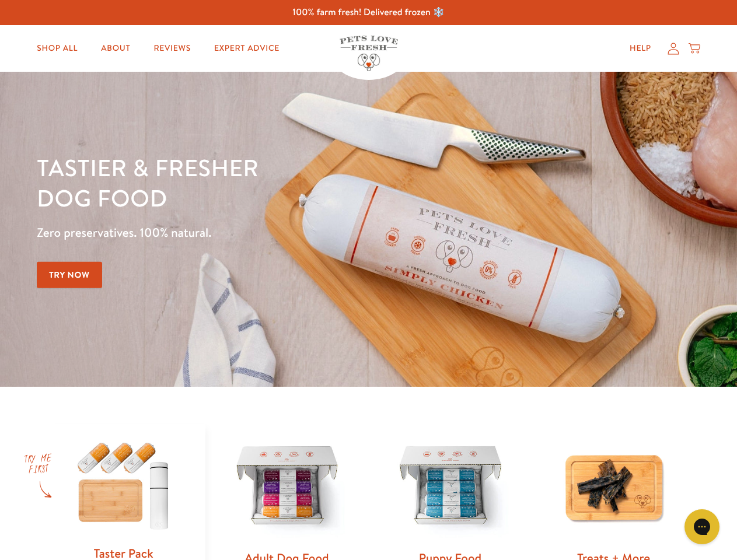 This screenshot has height=560, width=737. What do you see at coordinates (116, 49) in the screenshot?
I see `a: About` at bounding box center [116, 49].